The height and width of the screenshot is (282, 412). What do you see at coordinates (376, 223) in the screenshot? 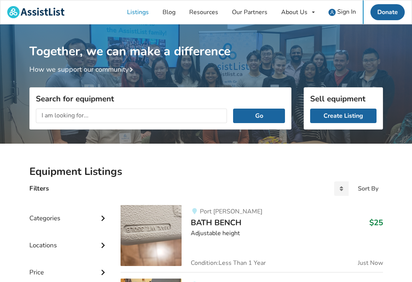
I see `h3: $25` at bounding box center [376, 223].